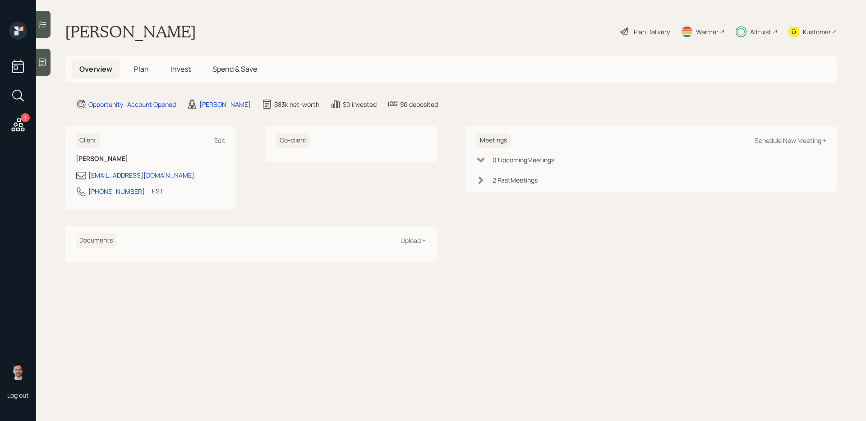 This screenshot has width=866, height=421. Describe the element at coordinates (419, 104) in the screenshot. I see `div: $0 deposited` at that location.